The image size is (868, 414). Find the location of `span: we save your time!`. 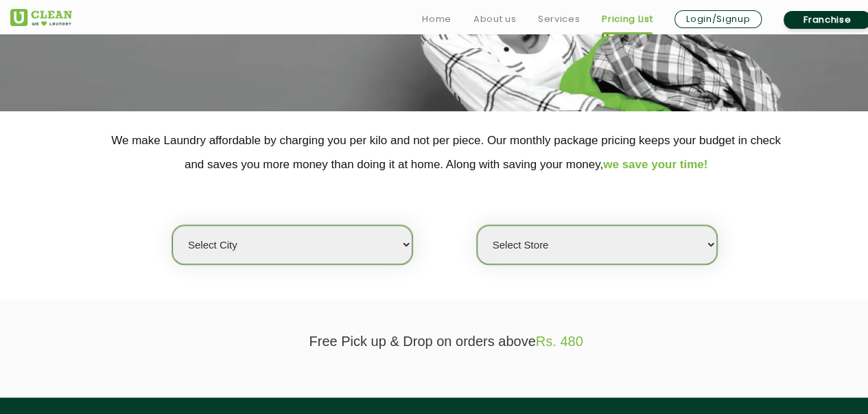

span: we save your time! is located at coordinates (655, 164).